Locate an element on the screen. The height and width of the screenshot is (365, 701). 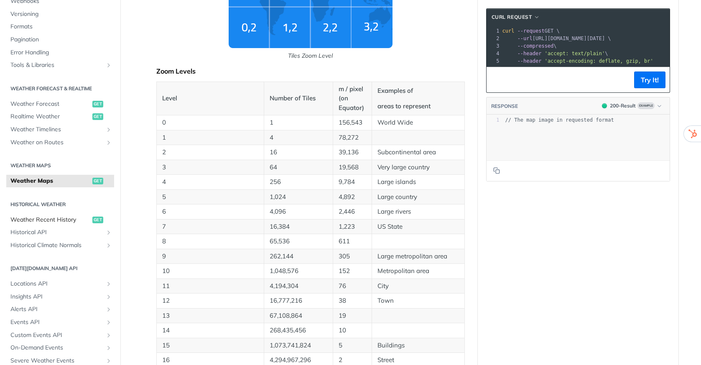
span: Custom Events API is located at coordinates (57, 335).